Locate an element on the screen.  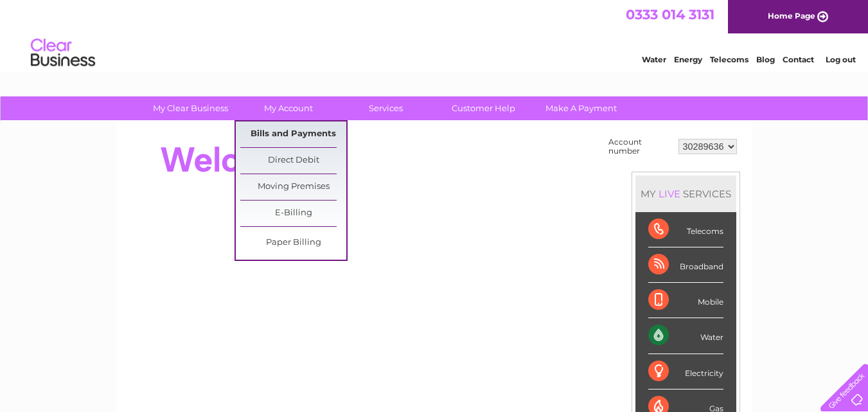
a: Water is located at coordinates (655, 59).